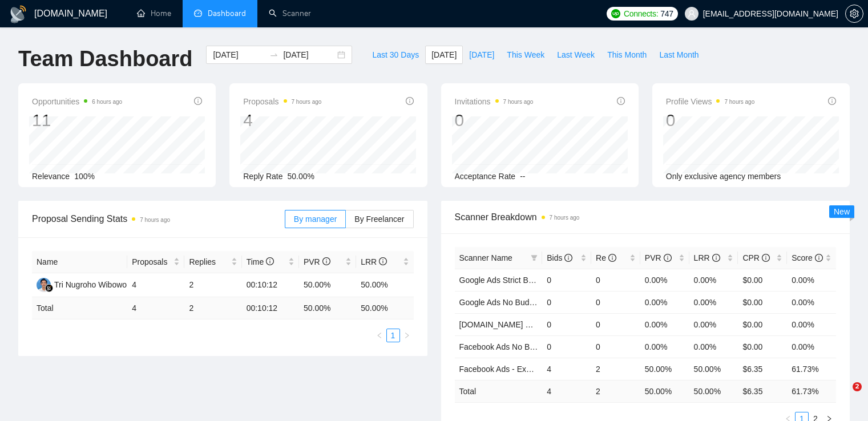 The width and height of the screenshot is (868, 421). I want to click on button: This Week, so click(526, 55).